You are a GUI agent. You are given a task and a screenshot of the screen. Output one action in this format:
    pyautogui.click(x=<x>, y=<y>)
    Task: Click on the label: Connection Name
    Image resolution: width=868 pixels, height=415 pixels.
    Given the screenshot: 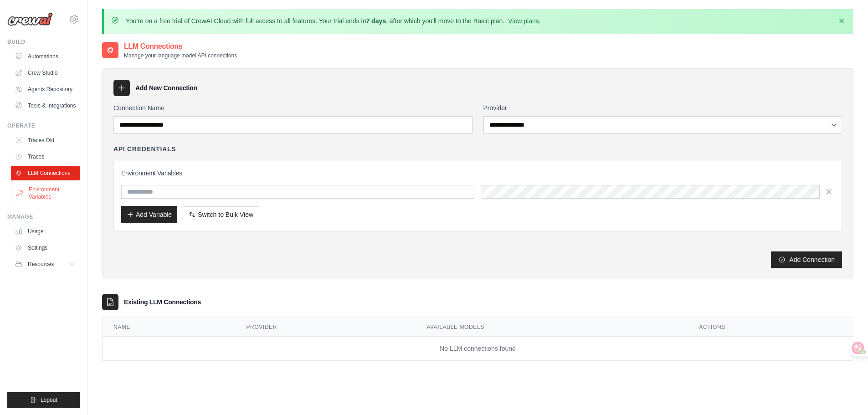 What is the action you would take?
    pyautogui.click(x=293, y=108)
    